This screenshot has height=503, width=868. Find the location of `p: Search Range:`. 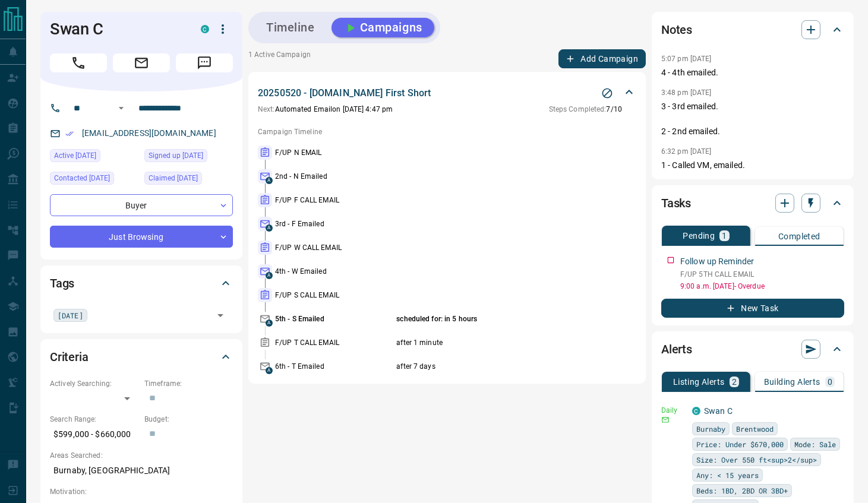

p: Search Range: is located at coordinates (94, 420).